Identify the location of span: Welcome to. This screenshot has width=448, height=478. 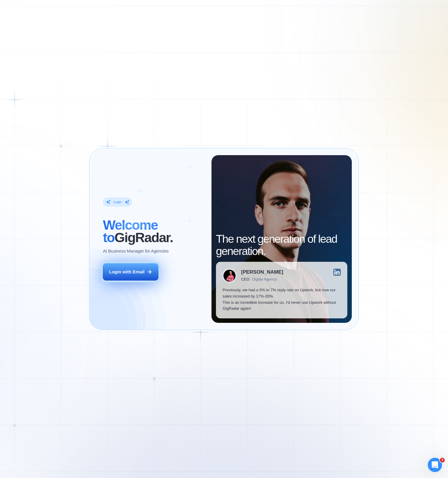
(130, 231).